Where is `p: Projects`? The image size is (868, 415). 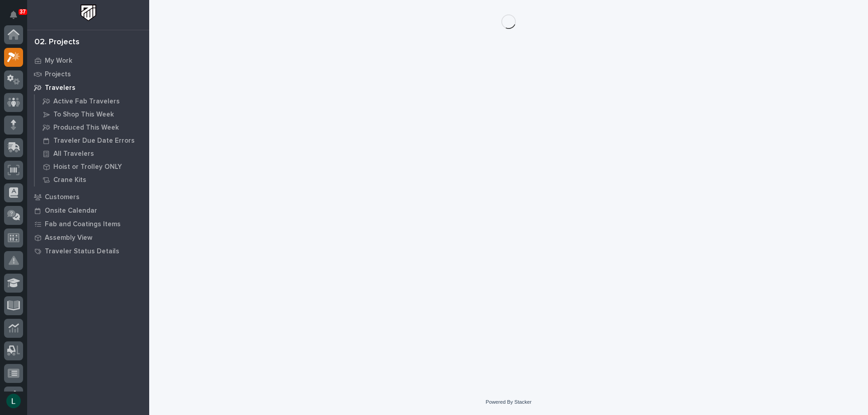 p: Projects is located at coordinates (58, 75).